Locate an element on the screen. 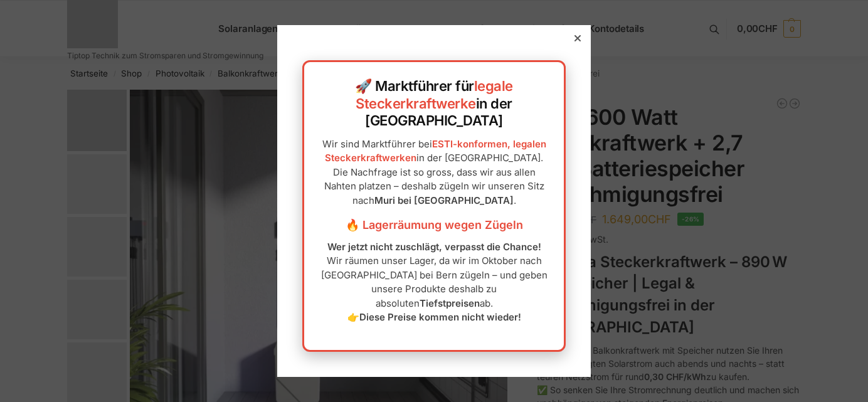  a: ESTI-konformen, legalen Steckerkraftwerken is located at coordinates (435, 151).